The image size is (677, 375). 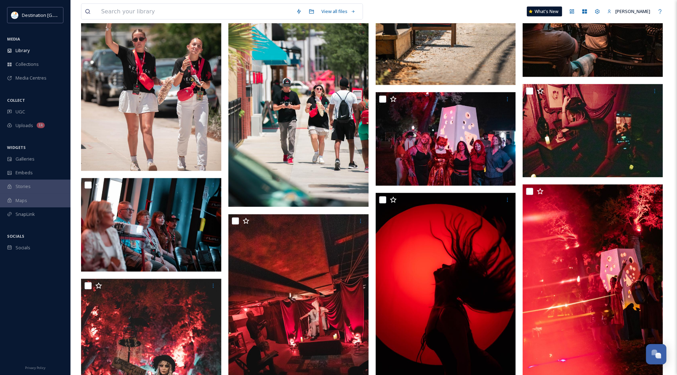 I want to click on img: 6O9A7945-Trace%20Ingham.jpg, so click(x=446, y=139).